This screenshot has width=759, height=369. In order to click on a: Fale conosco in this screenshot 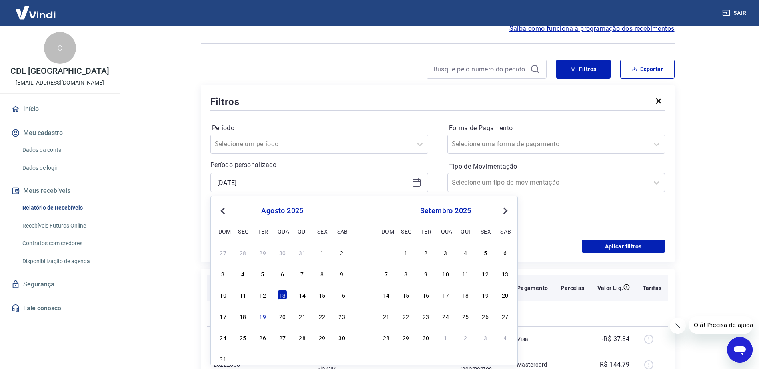, I will do `click(60, 309)`.